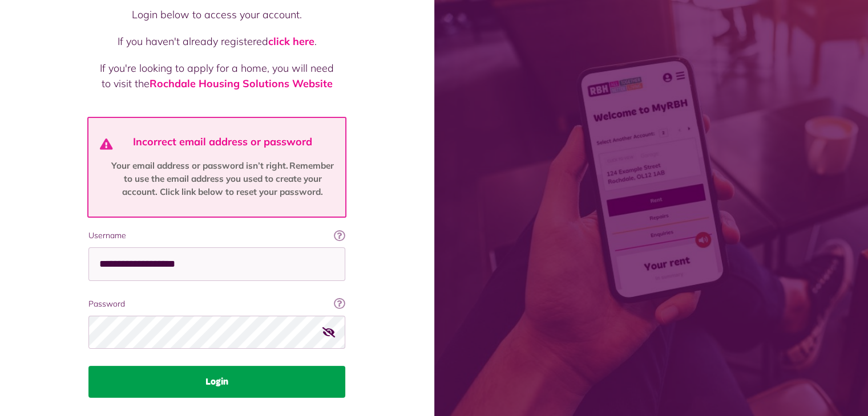 Image resolution: width=868 pixels, height=416 pixels. What do you see at coordinates (217, 382) in the screenshot?
I see `button: Login` at bounding box center [217, 382].